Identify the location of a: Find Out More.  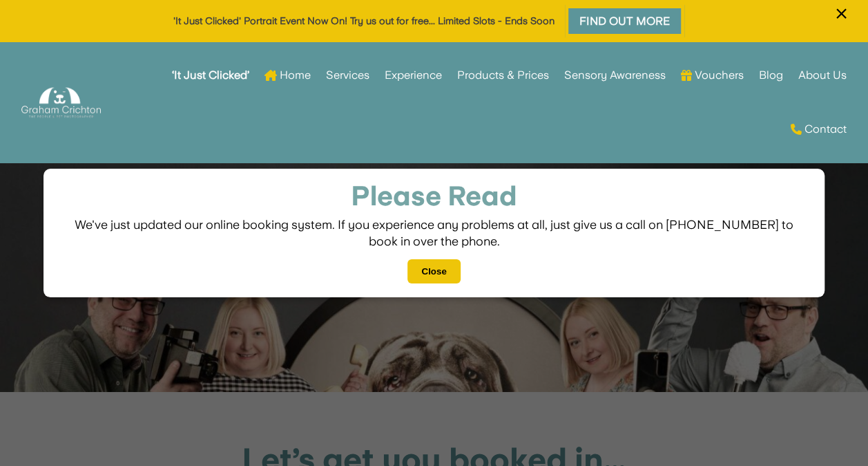
(624, 21).